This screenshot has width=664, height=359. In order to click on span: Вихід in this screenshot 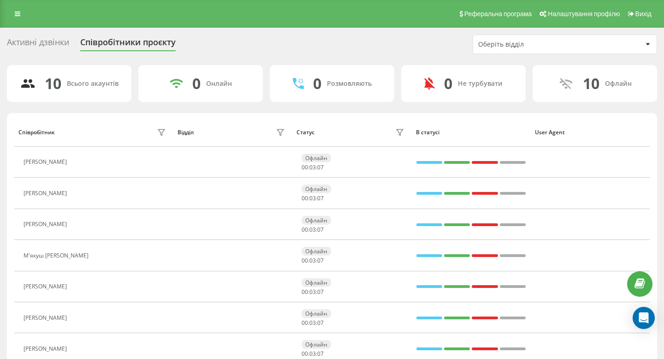, I will do `click(644, 14)`.